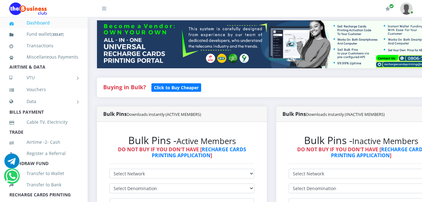  What do you see at coordinates (182, 140) in the screenshot?
I see `h2: Bulk Pins -` at bounding box center [182, 140].